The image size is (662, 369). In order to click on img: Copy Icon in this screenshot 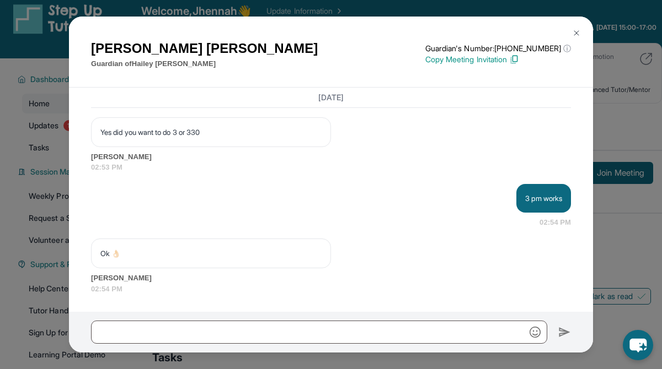, I will do `click(514, 60)`.